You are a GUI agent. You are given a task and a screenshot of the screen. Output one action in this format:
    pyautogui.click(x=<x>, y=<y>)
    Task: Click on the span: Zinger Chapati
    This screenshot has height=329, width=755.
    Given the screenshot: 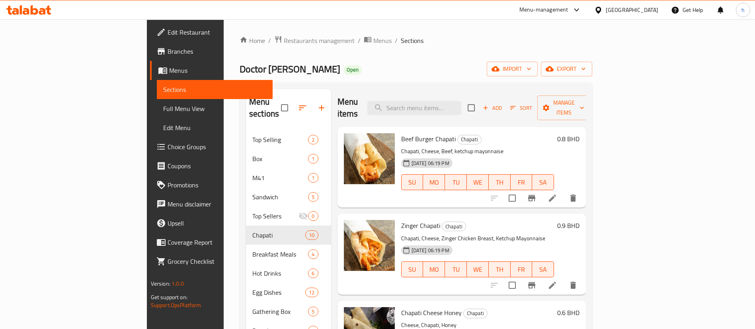 What is the action you would take?
    pyautogui.click(x=421, y=226)
    